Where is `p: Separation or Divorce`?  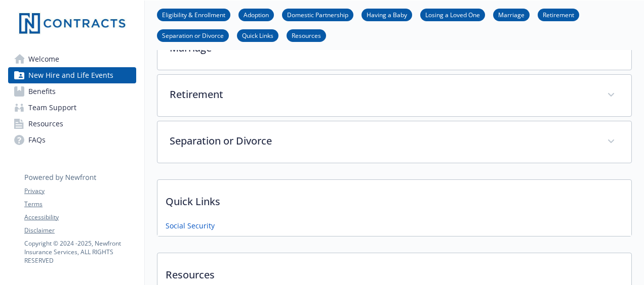 p: Separation or Divorce is located at coordinates (382, 141).